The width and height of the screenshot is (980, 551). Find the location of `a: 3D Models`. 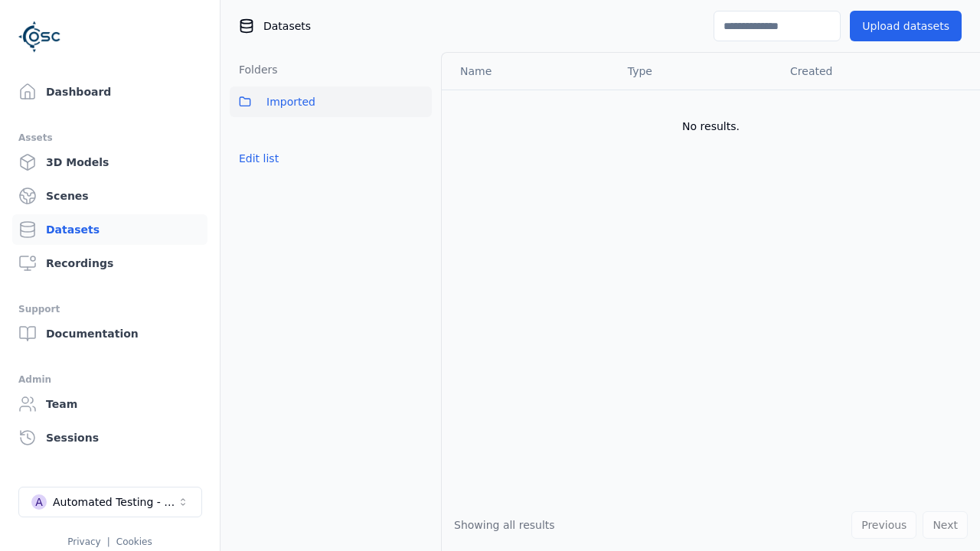

a: 3D Models is located at coordinates (109, 162).